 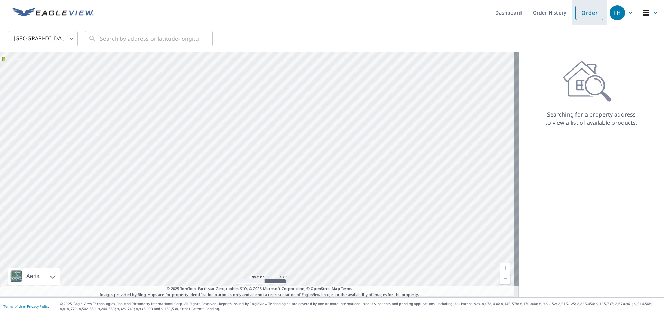 I want to click on a: Order, so click(x=589, y=13).